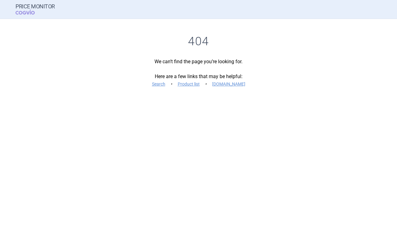 The height and width of the screenshot is (248, 397). Describe the element at coordinates (199, 73) in the screenshot. I see `p: We can’t find the page you’re looking for. Here are a few links that may be helpful:` at that location.